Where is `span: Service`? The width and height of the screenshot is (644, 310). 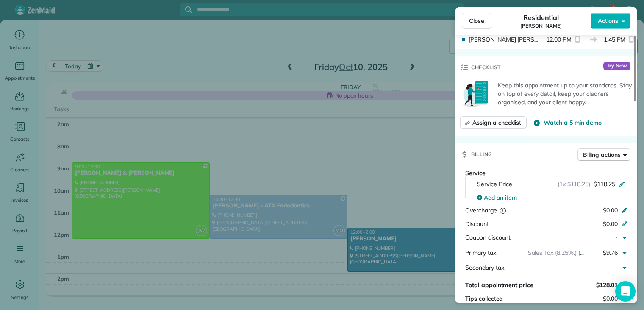
span: Service is located at coordinates (476, 173).